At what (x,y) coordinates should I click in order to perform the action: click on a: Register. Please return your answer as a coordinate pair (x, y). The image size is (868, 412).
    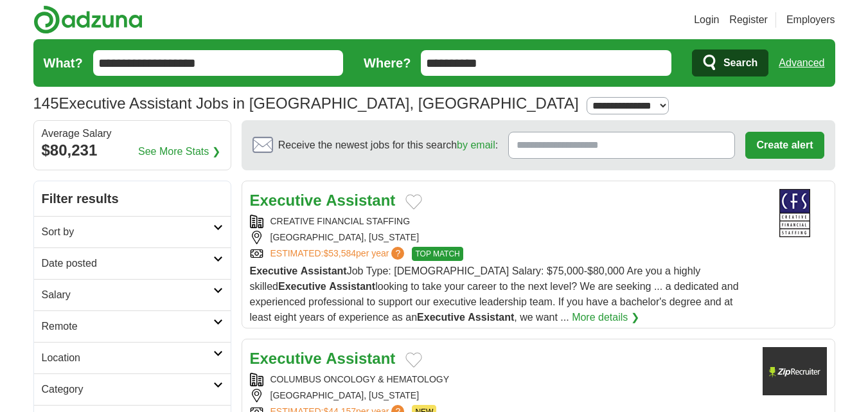
    Looking at the image, I should click on (748, 20).